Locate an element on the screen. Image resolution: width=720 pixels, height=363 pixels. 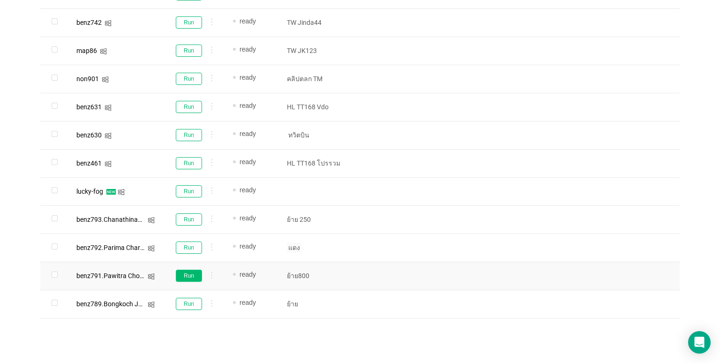
div: benz631 is located at coordinates (89, 107).